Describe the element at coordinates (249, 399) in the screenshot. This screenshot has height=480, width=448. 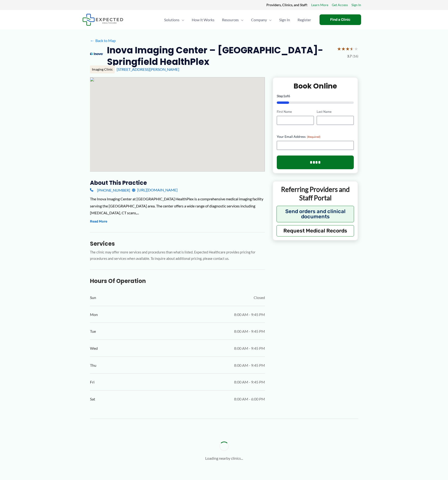
I see `span: 8:00 AM - 6:00 PM` at that location.